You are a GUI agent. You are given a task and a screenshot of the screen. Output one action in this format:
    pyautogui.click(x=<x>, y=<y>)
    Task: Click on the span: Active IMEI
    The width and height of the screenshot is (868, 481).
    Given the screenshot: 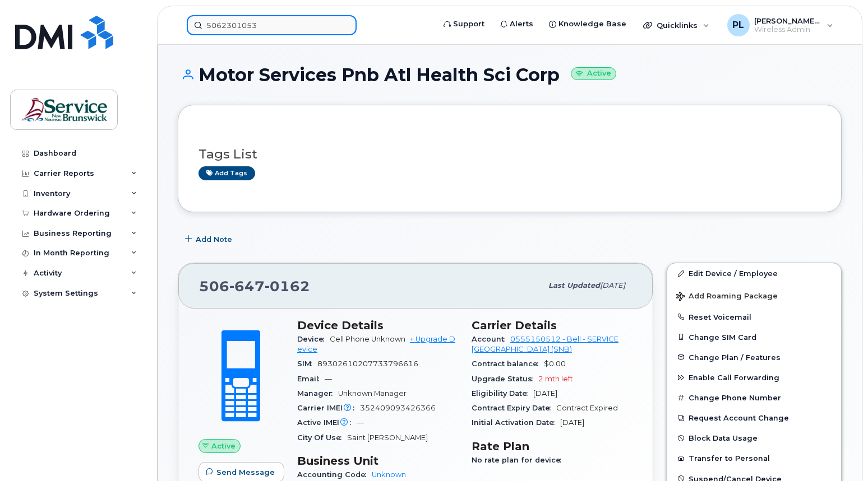 What is the action you would take?
    pyautogui.click(x=327, y=423)
    